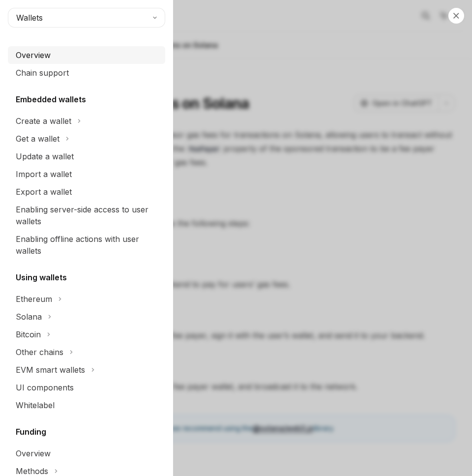 This screenshot has height=476, width=472. What do you see at coordinates (87, 215) in the screenshot?
I see `a: Enabling server-side access to user wallets` at bounding box center [87, 215].